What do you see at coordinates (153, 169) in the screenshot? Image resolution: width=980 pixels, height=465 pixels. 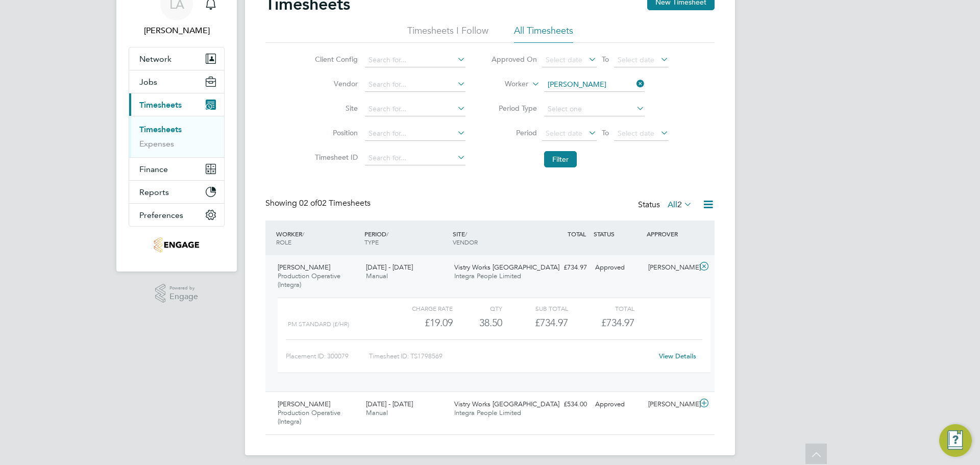 I see `span: Finance` at bounding box center [153, 169].